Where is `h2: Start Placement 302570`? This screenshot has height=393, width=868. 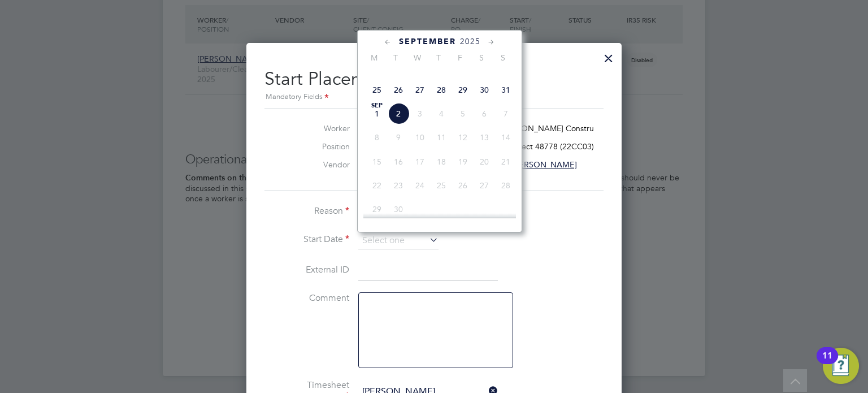
h2: Start Placement 302570 is located at coordinates (434, 81).